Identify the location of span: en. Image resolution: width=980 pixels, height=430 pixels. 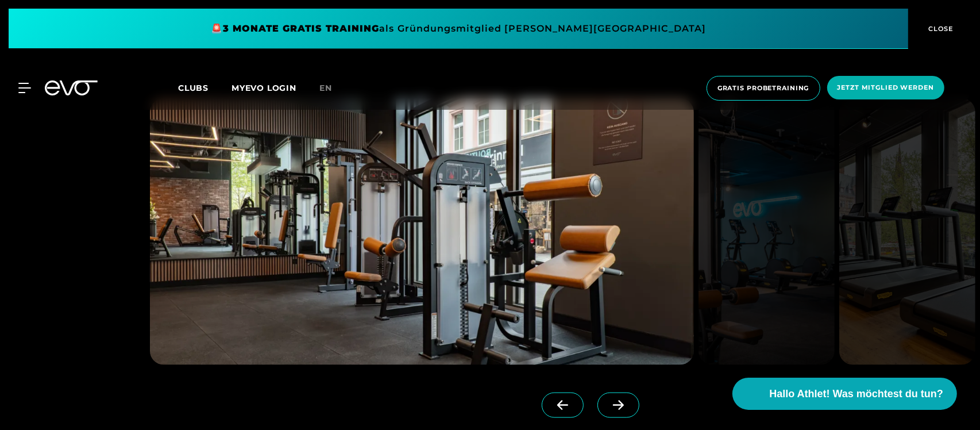
(326, 88).